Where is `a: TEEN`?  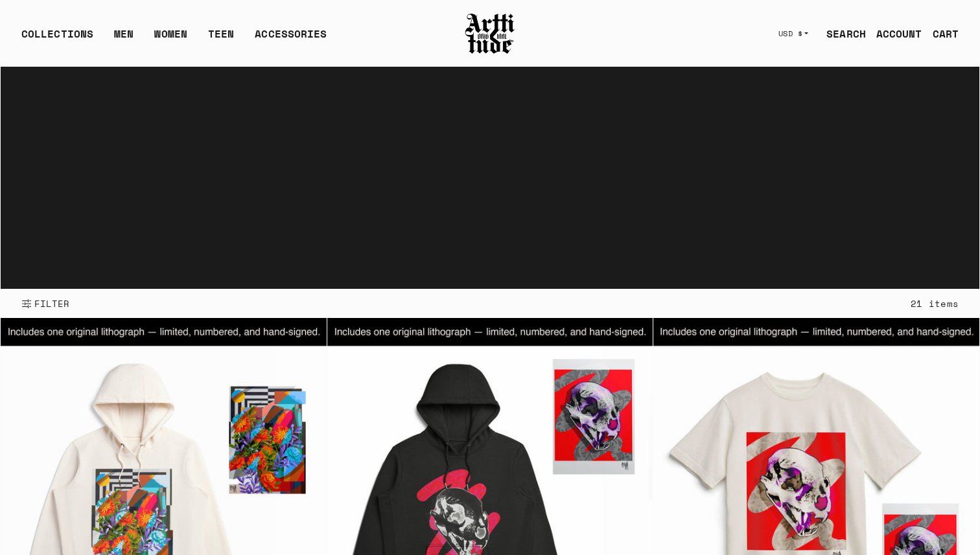
a: TEEN is located at coordinates (221, 39).